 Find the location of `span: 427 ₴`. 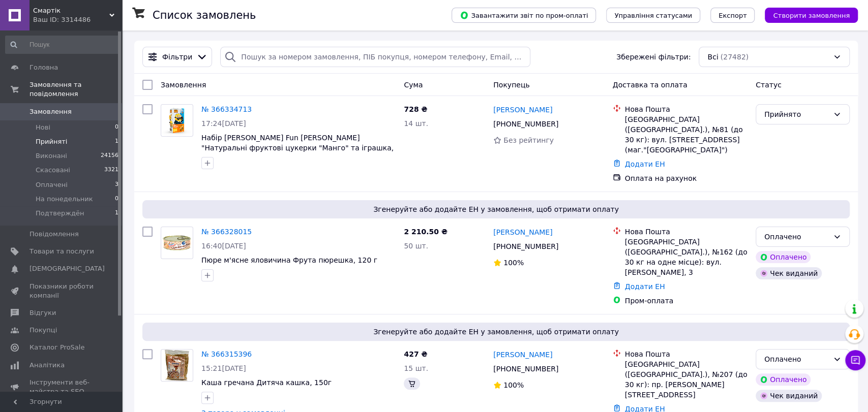

span: 427 ₴ is located at coordinates (415, 354).